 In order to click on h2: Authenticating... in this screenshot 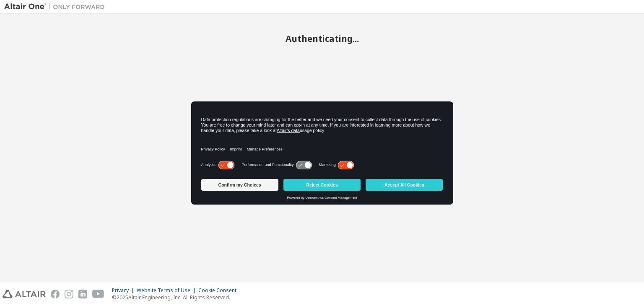, I will do `click(322, 39)`.